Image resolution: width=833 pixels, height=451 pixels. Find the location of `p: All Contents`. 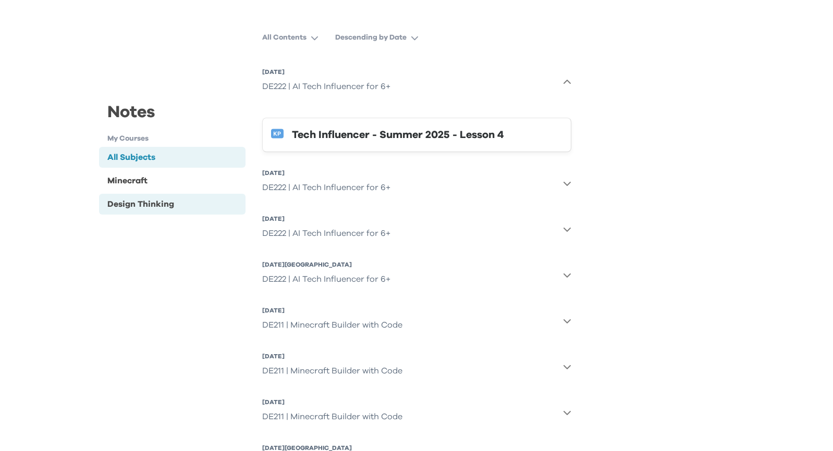

p: All Contents is located at coordinates (284, 38).